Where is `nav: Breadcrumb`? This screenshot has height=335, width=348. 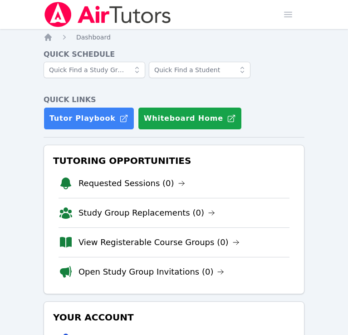 nav: Breadcrumb is located at coordinates (174, 37).